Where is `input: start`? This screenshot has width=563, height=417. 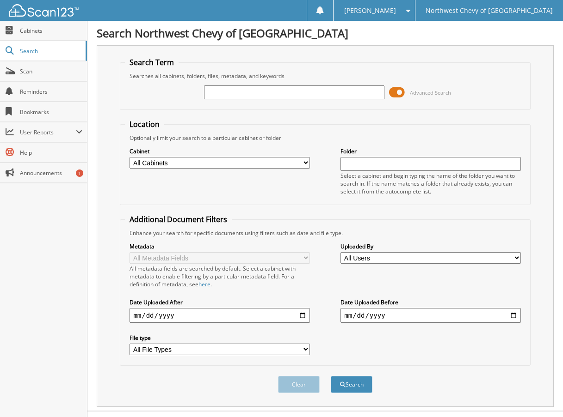 input: start is located at coordinates (219, 316).